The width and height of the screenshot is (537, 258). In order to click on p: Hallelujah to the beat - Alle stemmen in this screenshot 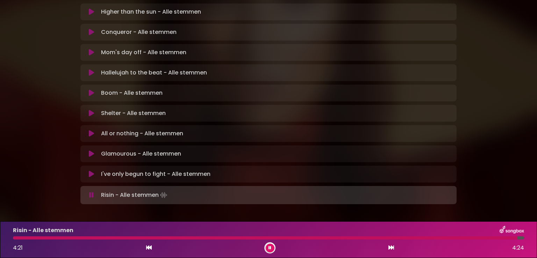, I will do `click(154, 73)`.